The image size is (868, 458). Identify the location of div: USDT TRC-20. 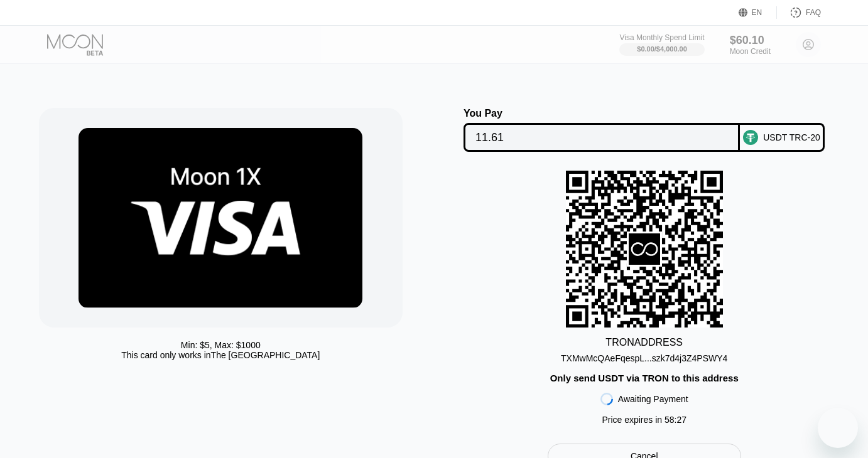
(791, 137).